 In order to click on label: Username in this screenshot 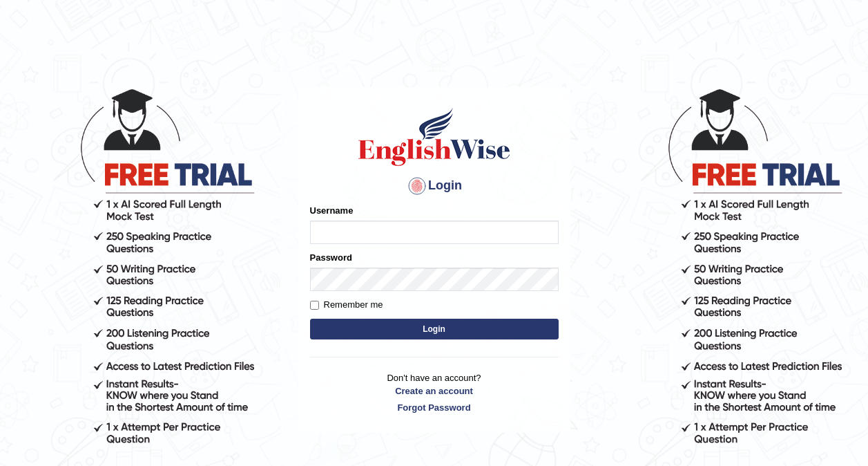, I will do `click(332, 211)`.